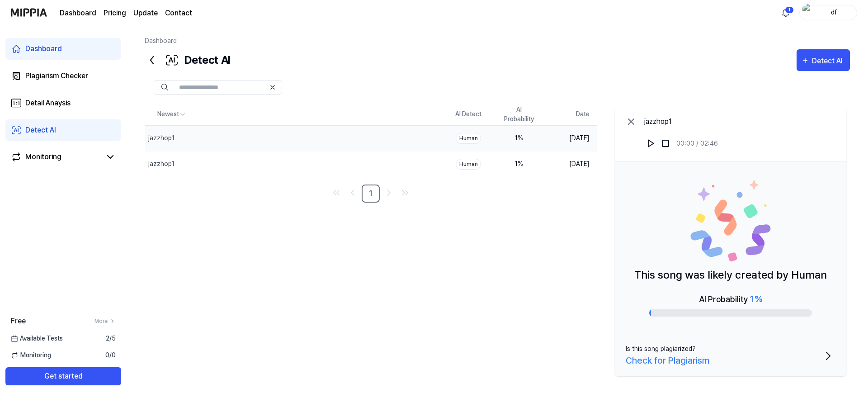 The height and width of the screenshot is (398, 868). Describe the element at coordinates (808, 13) in the screenshot. I see `img: profile` at that location.